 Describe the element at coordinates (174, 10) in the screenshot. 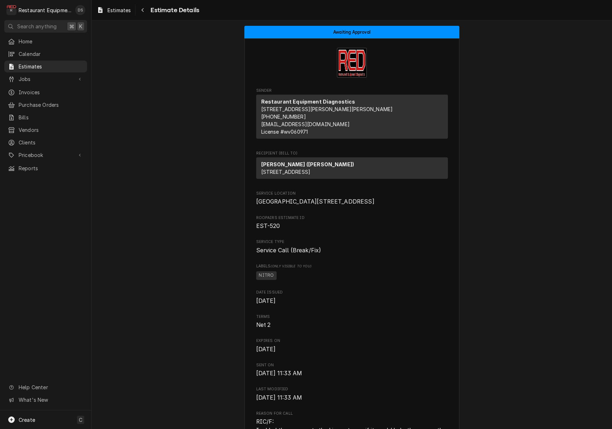

I see `span: Estimate Details` at that location.